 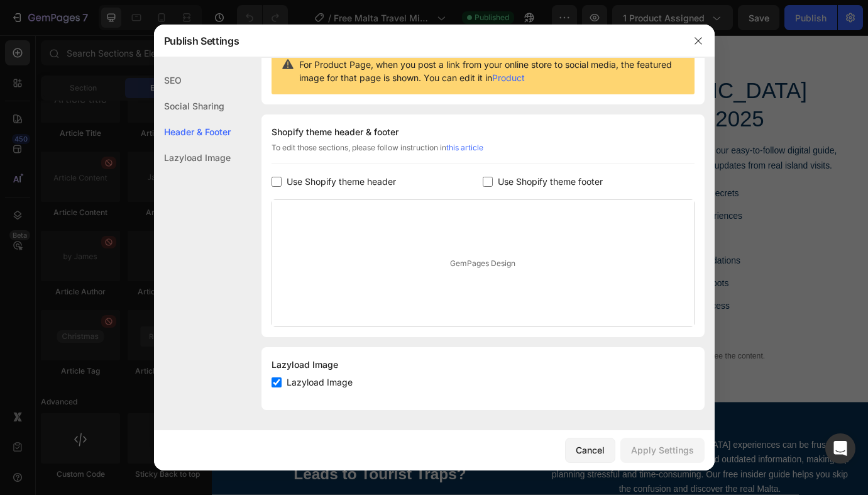 I want to click on span: with one-time payment, so click(x=318, y=394).